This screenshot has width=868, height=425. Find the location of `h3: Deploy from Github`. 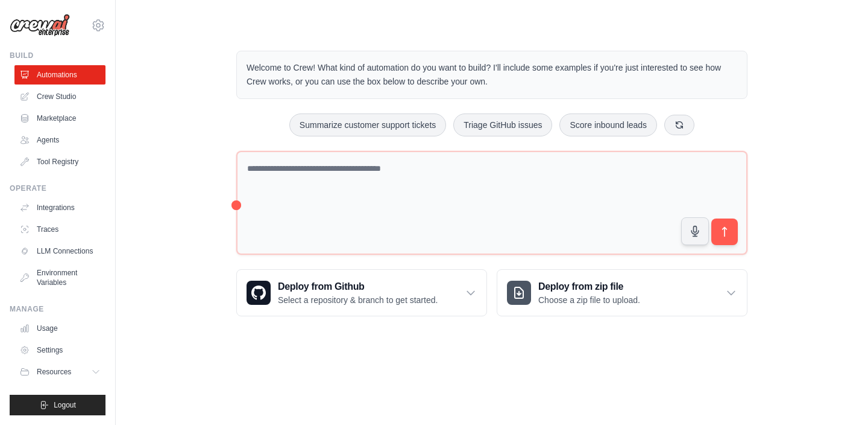

h3: Deploy from Github is located at coordinates (358, 286).